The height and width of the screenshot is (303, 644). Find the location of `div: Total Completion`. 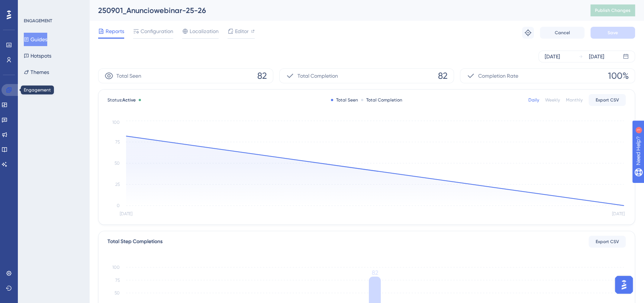

div: Total Completion is located at coordinates (381, 100).